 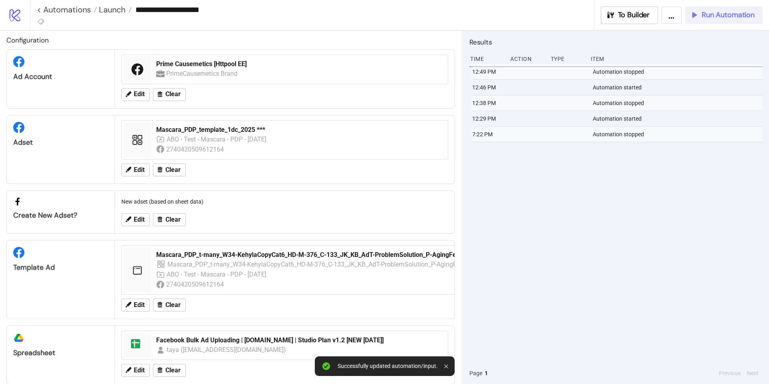 What do you see at coordinates (630, 15) in the screenshot?
I see `button: To Builder` at bounding box center [630, 15].